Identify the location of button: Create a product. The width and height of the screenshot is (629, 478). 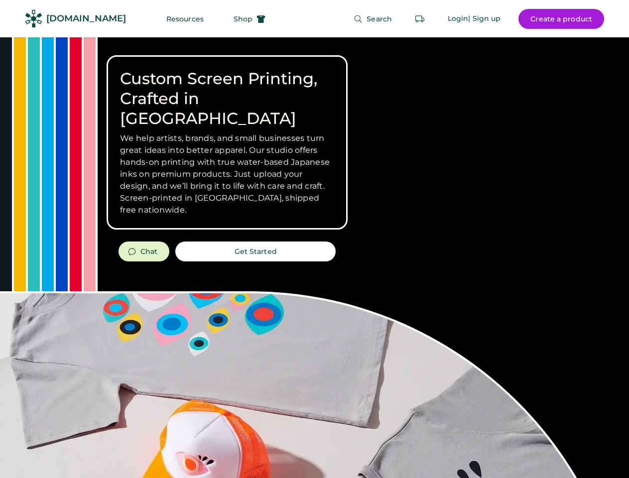
(562, 19).